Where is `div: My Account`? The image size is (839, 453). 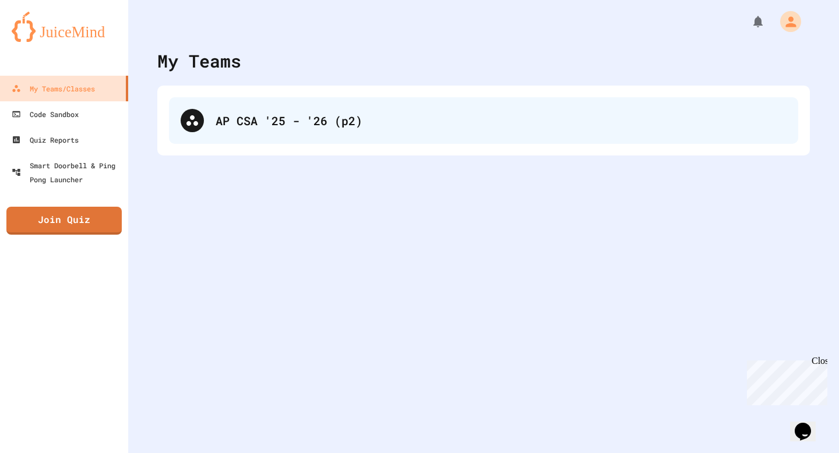
div: My Account is located at coordinates (786, 22).